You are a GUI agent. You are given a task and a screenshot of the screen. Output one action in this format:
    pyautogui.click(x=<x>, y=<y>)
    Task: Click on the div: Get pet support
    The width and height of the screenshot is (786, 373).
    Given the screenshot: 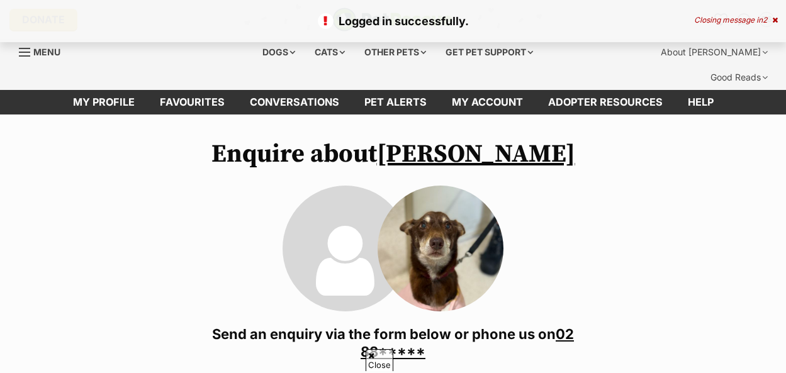 What is the action you would take?
    pyautogui.click(x=489, y=52)
    